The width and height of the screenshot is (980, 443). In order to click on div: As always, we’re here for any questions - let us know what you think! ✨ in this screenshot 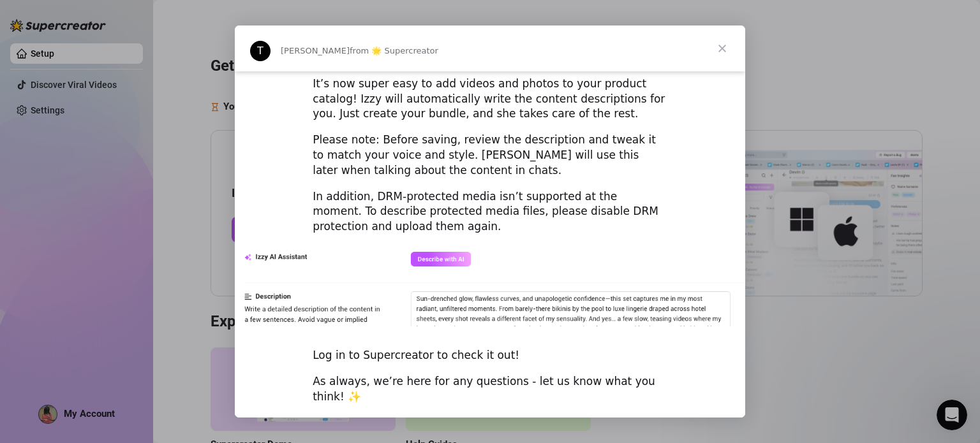, I will do `click(490, 389)`.